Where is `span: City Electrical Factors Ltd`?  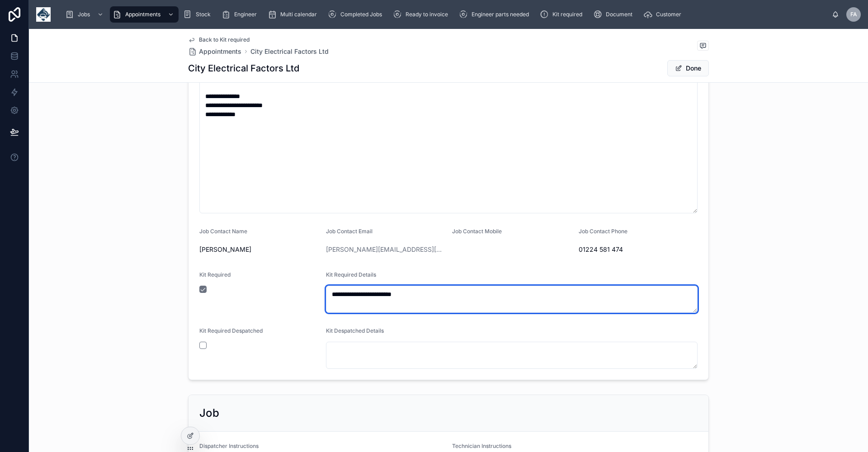
span: City Electrical Factors Ltd is located at coordinates (289, 51).